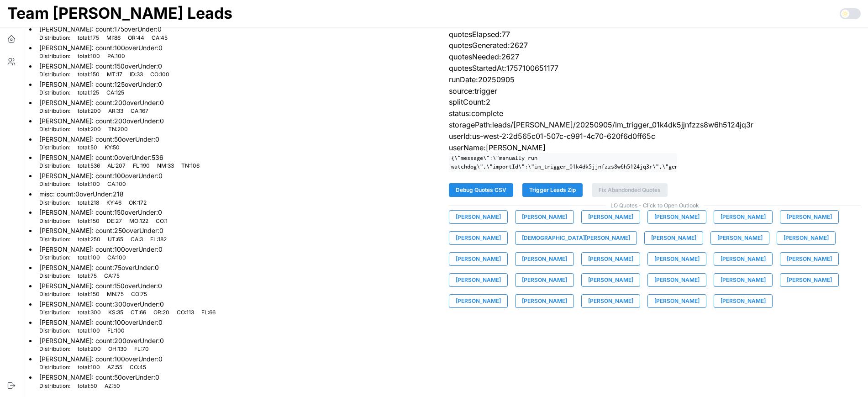 This screenshot has width=868, height=397. Describe the element at coordinates (112, 276) in the screenshot. I see `p: CA : 75` at that location.